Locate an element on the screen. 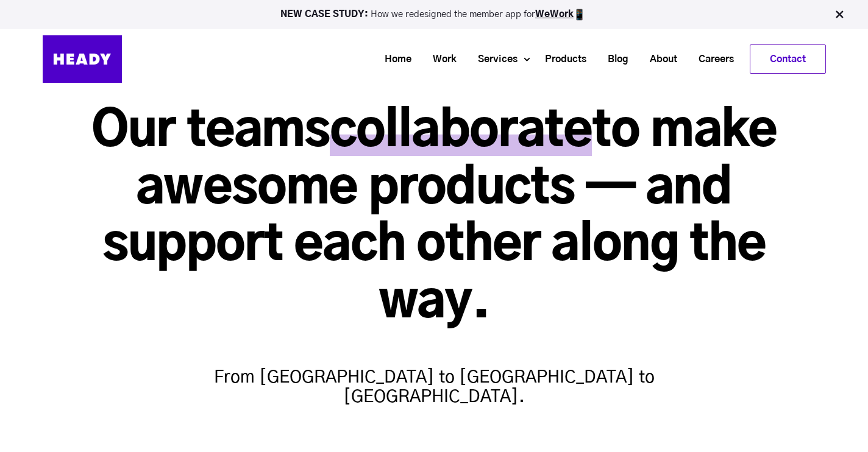 This screenshot has width=868, height=452. a: Blog is located at coordinates (613, 59).